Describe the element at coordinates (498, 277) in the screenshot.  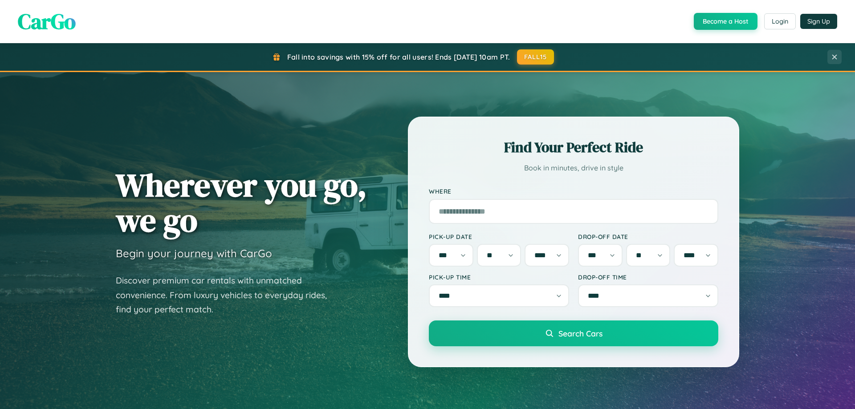
I see `label: Pick-up Time` at that location.